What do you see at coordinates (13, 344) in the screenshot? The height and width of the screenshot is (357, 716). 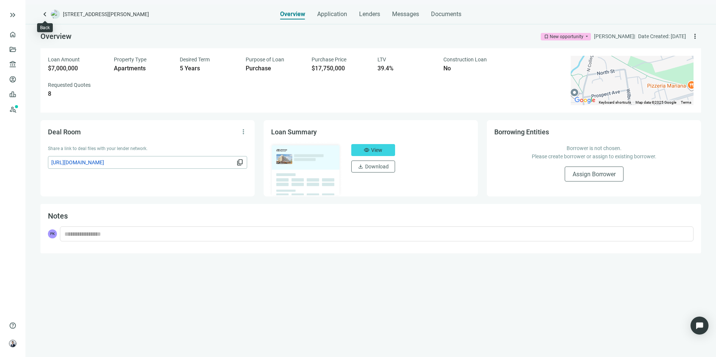 I see `img: avatar` at bounding box center [13, 344].